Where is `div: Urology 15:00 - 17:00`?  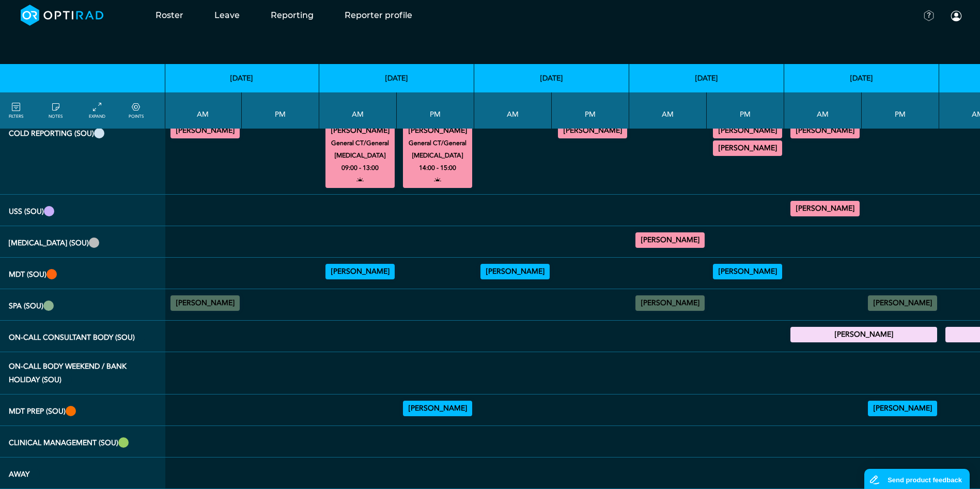 div: Urology 15:00 - 17:00 is located at coordinates (903, 408).